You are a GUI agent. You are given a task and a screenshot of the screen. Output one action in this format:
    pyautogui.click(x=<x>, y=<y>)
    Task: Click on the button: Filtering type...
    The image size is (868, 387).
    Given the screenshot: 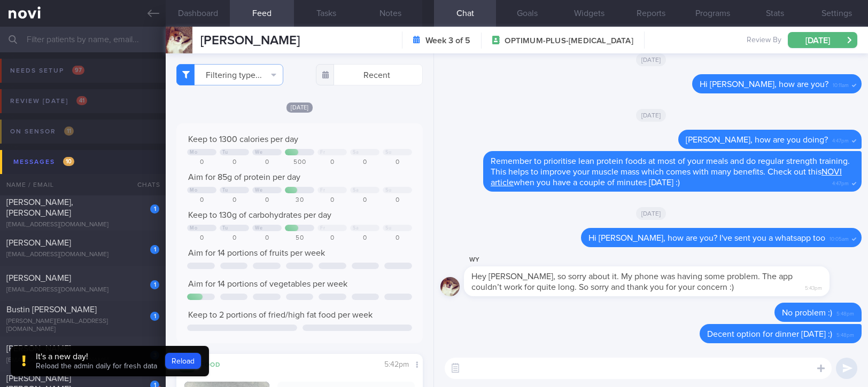 What is the action you would take?
    pyautogui.click(x=230, y=75)
    